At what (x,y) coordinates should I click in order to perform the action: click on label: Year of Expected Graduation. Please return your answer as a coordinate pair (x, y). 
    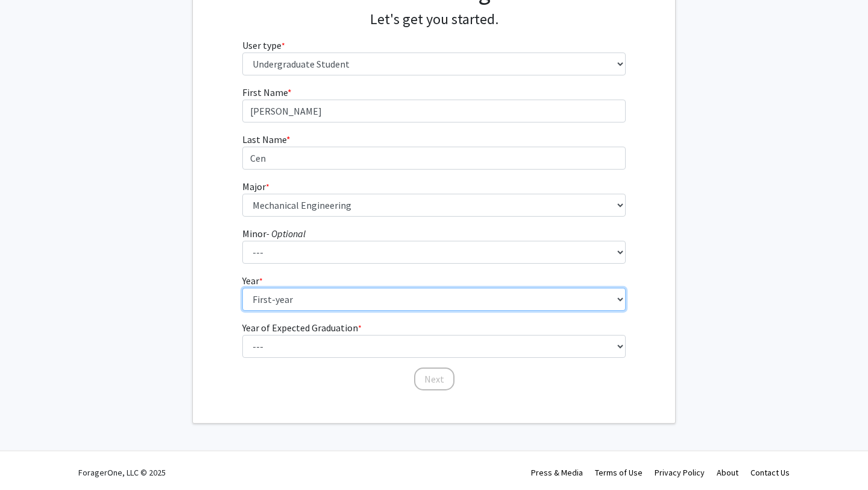
    Looking at the image, I should click on (302, 328).